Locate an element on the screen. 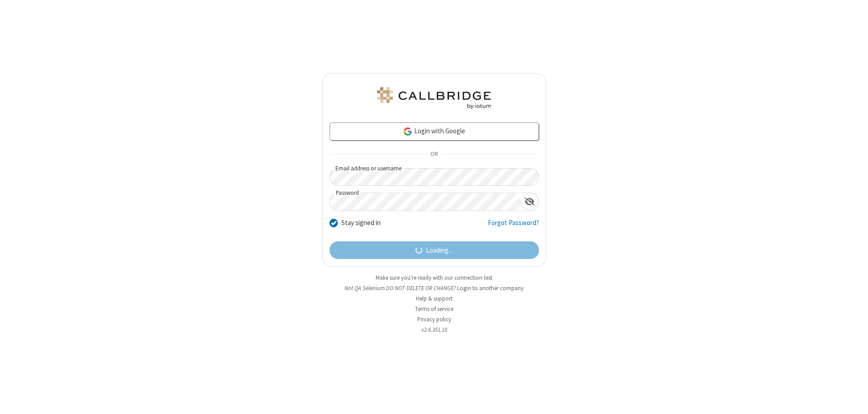 This screenshot has height=414, width=868. li: v2.6.351.18 is located at coordinates (434, 329).